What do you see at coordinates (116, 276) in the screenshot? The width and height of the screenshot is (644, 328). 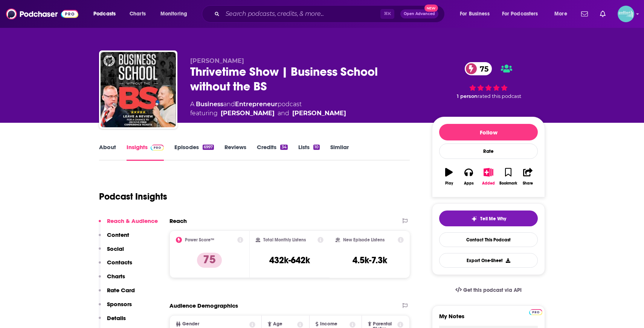 I see `p: Charts` at bounding box center [116, 276].